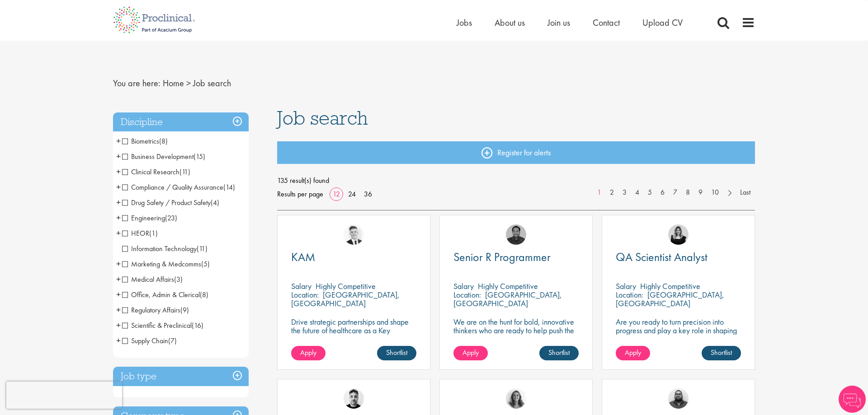 This screenshot has width=868, height=415. What do you see at coordinates (198, 326) in the screenshot?
I see `span: (16)` at bounding box center [198, 326].